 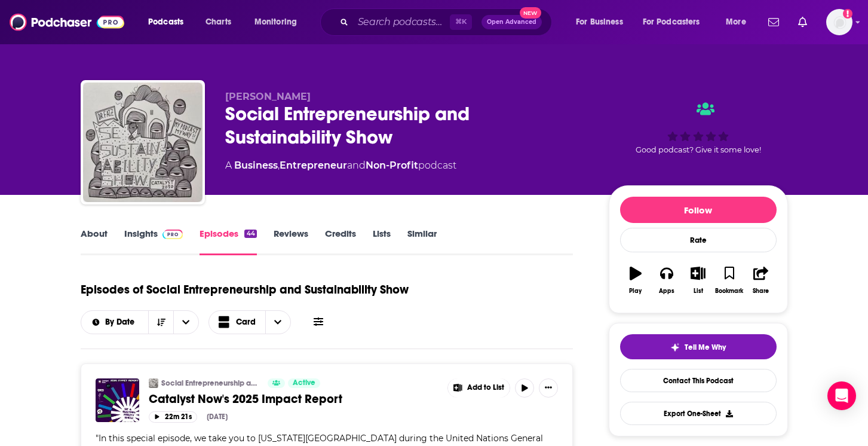 I want to click on span: Podcasts, so click(x=165, y=22).